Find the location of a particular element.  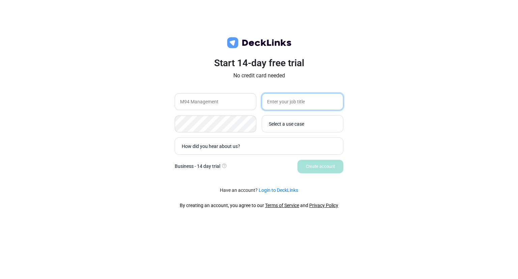

a: Login to DeckLinks is located at coordinates (278, 190).